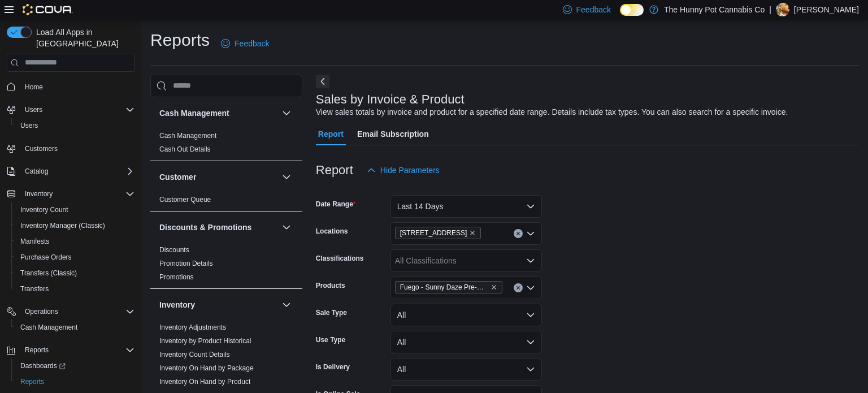  What do you see at coordinates (390, 100) in the screenshot?
I see `h3: Sales by Invoice & Product` at bounding box center [390, 100].